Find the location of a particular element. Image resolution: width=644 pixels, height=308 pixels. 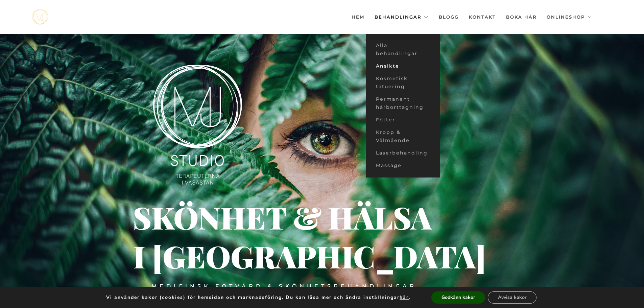

a: mjstudio mjstudio mjstudio is located at coordinates (40, 17).